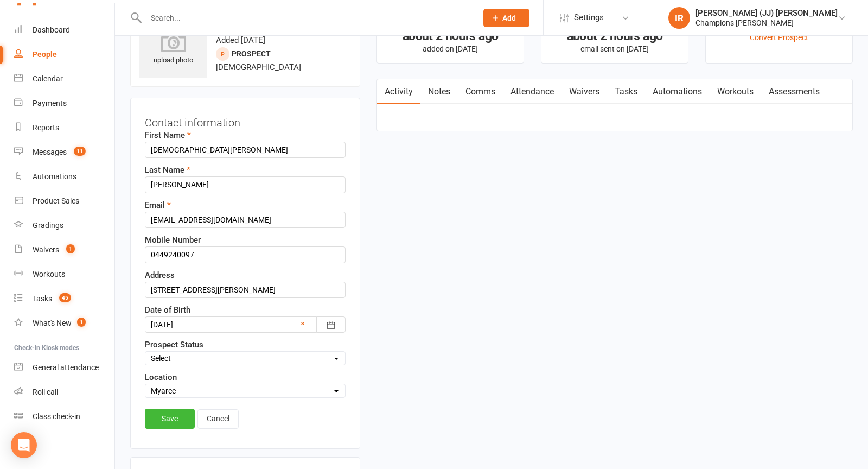 This screenshot has height=469, width=868. I want to click on a: Roll call, so click(64, 392).